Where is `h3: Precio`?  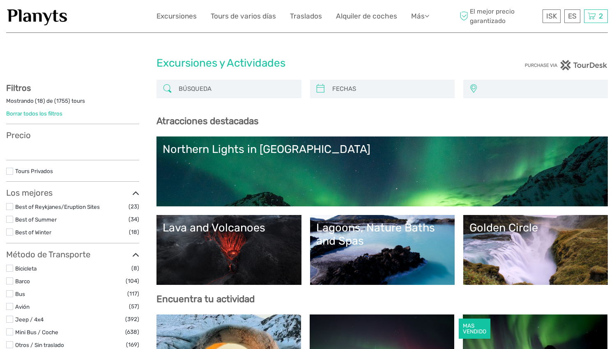
h3: Precio is located at coordinates (73, 135).